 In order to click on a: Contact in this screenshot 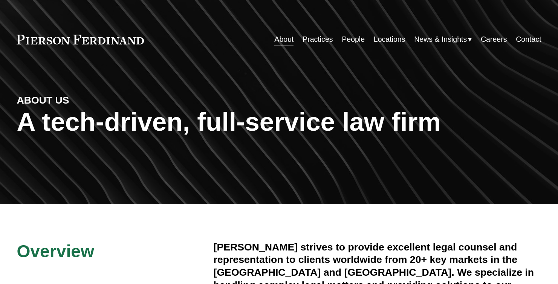, I will do `click(528, 39)`.